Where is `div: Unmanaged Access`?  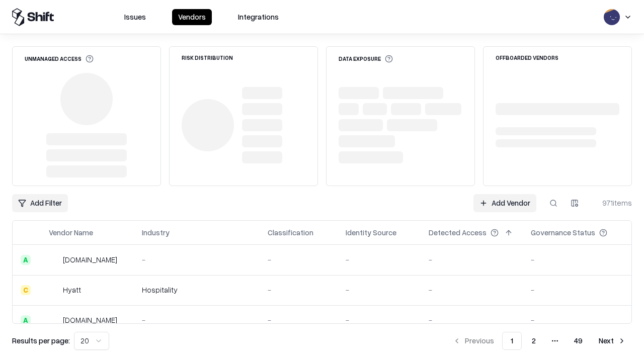
div: Unmanaged Access is located at coordinates (59, 59).